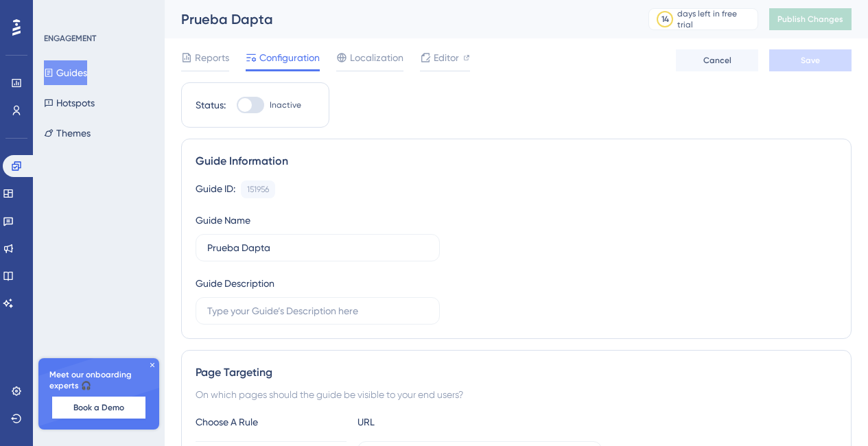 This screenshot has height=446, width=868. Describe the element at coordinates (99, 408) in the screenshot. I see `span: Book a Demo` at that location.